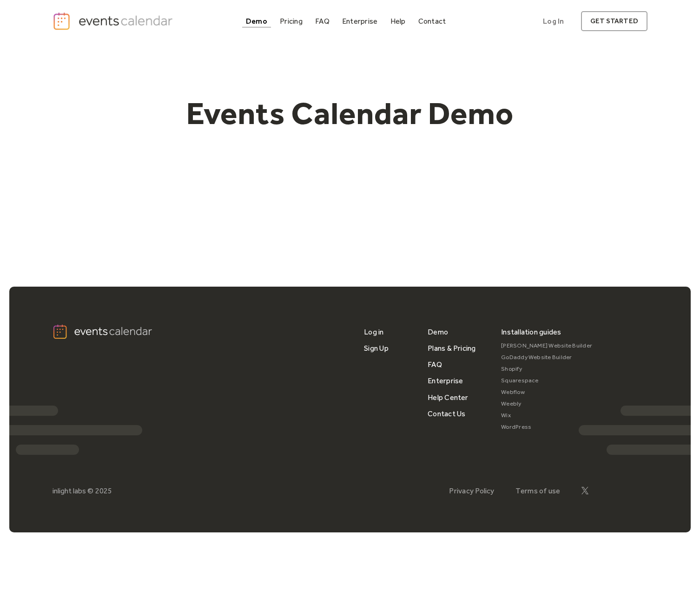  Describe the element at coordinates (114, 21) in the screenshot. I see `a: home` at that location.